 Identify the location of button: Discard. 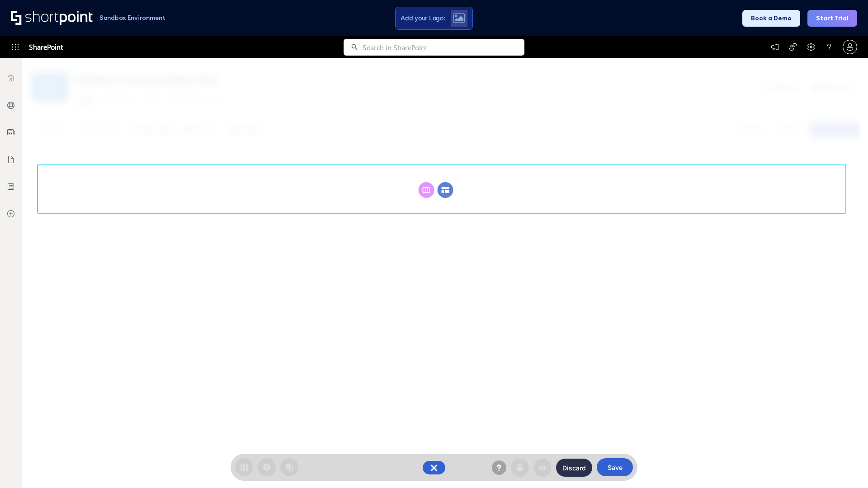
(574, 467).